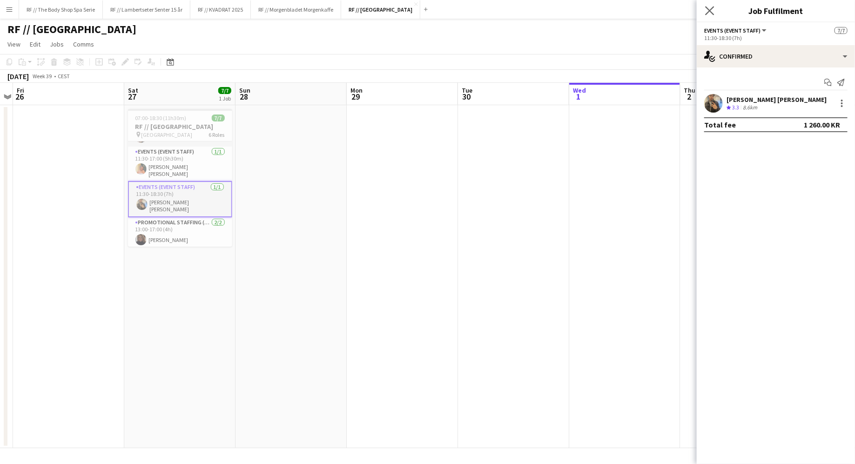  What do you see at coordinates (64, 76) in the screenshot?
I see `div: CEST` at bounding box center [64, 76].